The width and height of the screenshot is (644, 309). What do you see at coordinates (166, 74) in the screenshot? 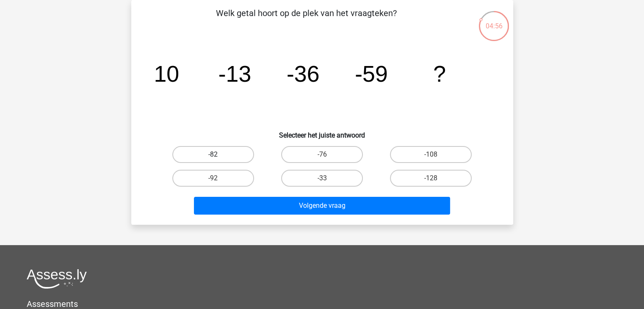
I see `tspan: 10` at bounding box center [166, 74].